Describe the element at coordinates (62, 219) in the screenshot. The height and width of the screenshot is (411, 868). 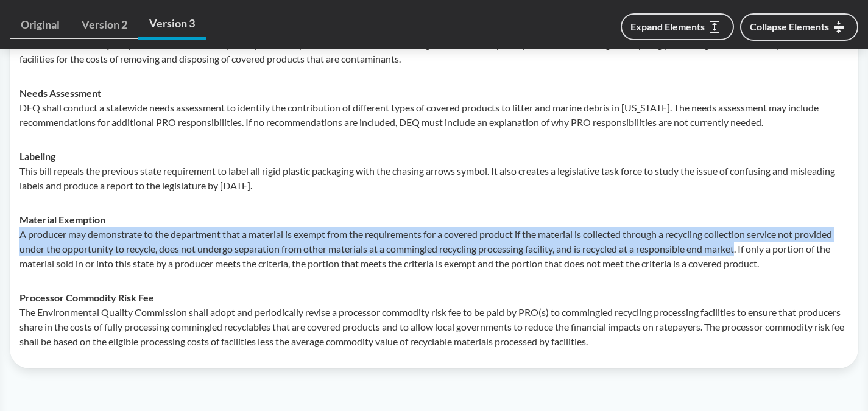
I see `strong: Material Exemption` at that location.